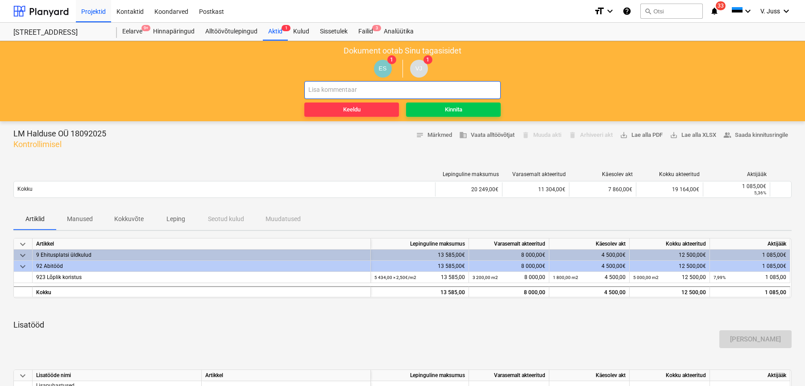 This screenshot has height=386, width=805. I want to click on button: Vaata alltöövõtjat, so click(487, 135).